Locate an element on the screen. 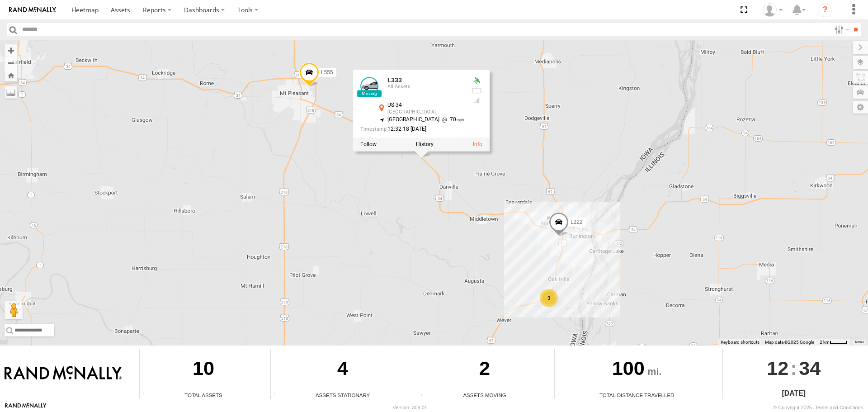 The image size is (868, 412). span: 12 is located at coordinates (778, 368).